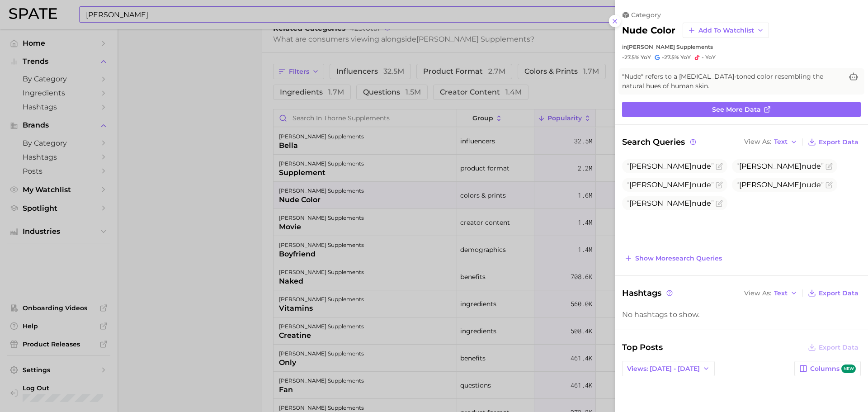  Describe the element at coordinates (660, 142) in the screenshot. I see `span: Search Queries` at that location.